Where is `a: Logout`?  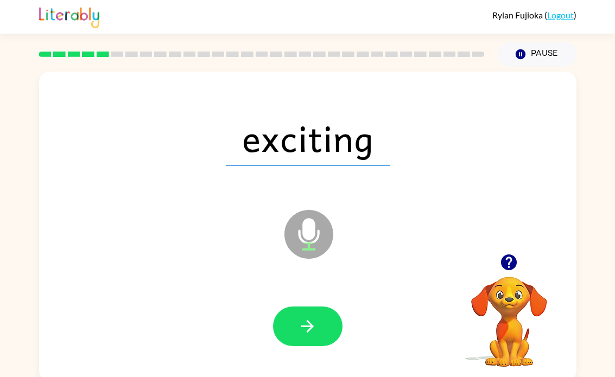 a: Logout is located at coordinates (560, 15).